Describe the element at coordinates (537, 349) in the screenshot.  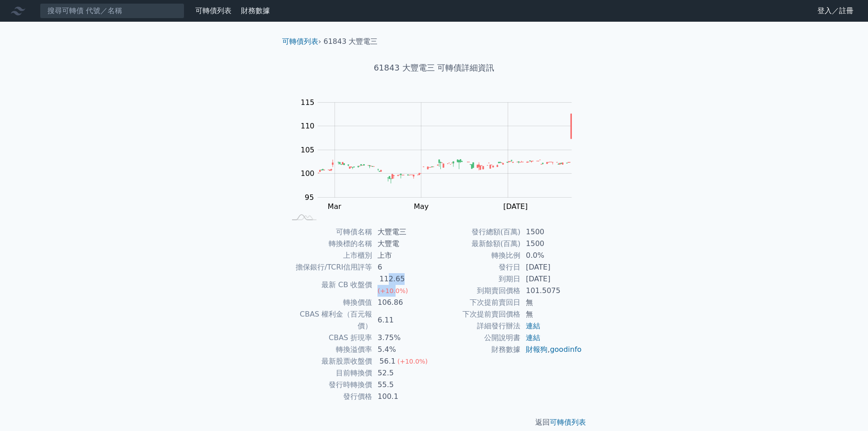
I see `a: 財報狗` at that location.